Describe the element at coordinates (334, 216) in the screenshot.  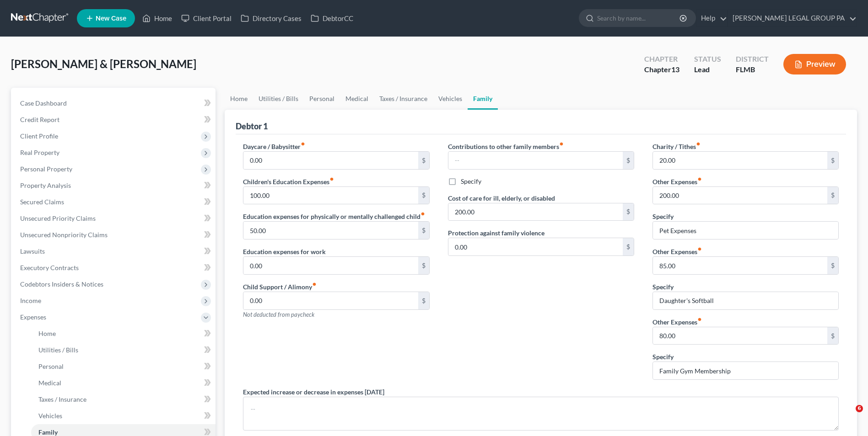
I see `label: Education expenses for physically or mentally challenged child` at that location.